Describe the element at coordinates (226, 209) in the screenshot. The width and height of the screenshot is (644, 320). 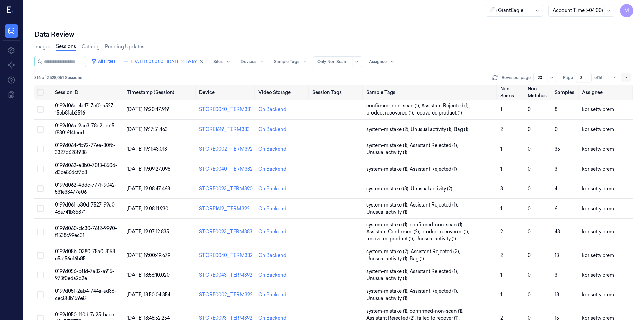
I see `div: STORE1619_TERM392` at that location.